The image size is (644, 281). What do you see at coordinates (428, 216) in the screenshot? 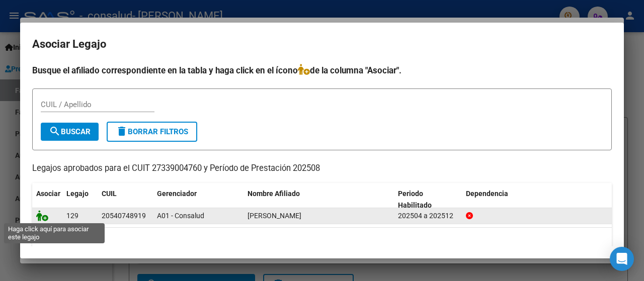
I see `div: 202504 a 202512` at bounding box center [428, 216].